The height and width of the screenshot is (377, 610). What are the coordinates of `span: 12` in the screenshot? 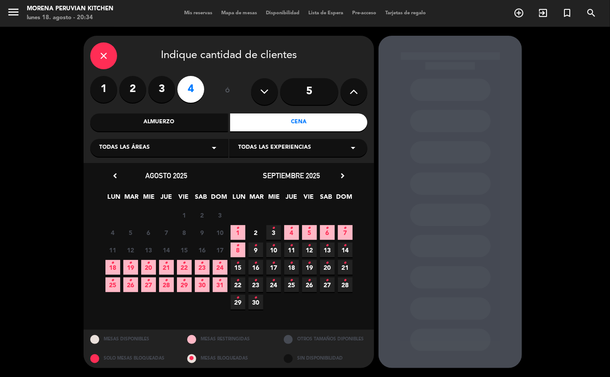 It's located at (130, 250).